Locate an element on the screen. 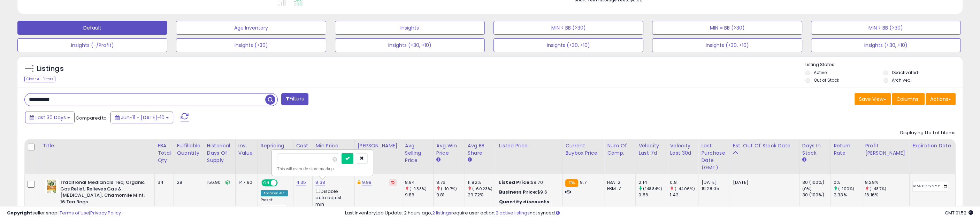 The image size is (980, 220). div: Velocity Last 7d is located at coordinates (651, 149).